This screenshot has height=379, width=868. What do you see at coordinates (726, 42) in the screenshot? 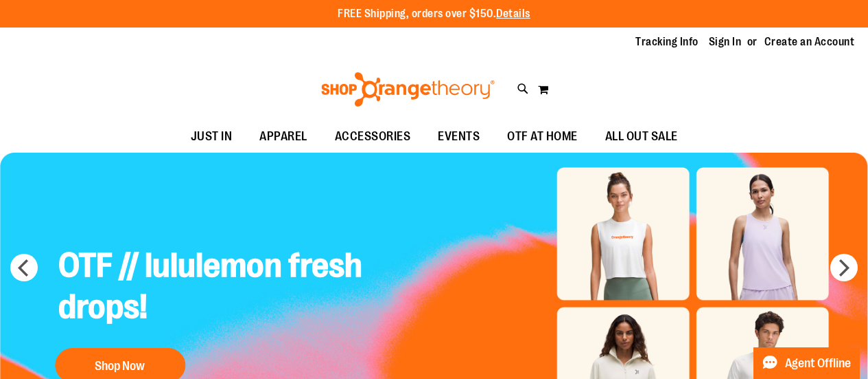
I see `a: Sign In` at bounding box center [726, 42].